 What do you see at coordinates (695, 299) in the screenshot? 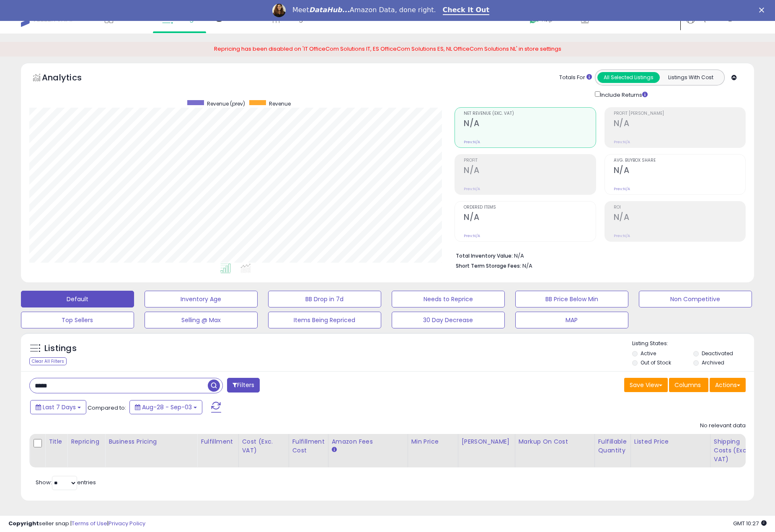
I see `button: Non Competitive` at bounding box center [695, 299].